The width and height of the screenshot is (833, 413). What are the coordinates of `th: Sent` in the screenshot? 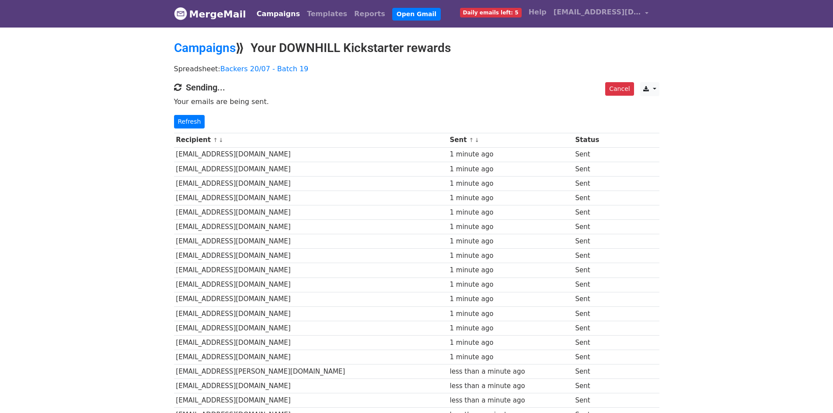 It's located at (510, 140).